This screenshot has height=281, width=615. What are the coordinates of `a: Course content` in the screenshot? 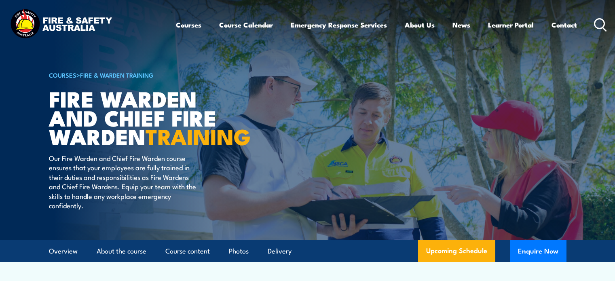 It's located at (188, 251).